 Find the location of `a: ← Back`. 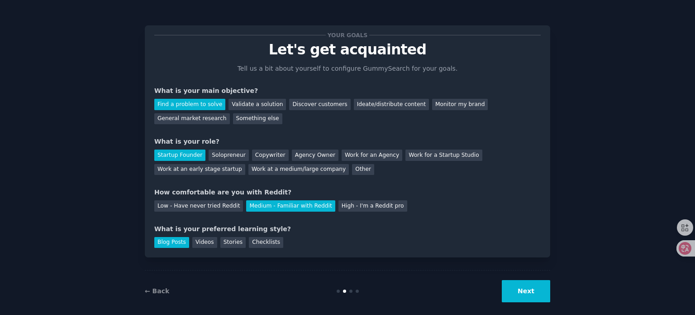

a: ← Back is located at coordinates (157, 291).